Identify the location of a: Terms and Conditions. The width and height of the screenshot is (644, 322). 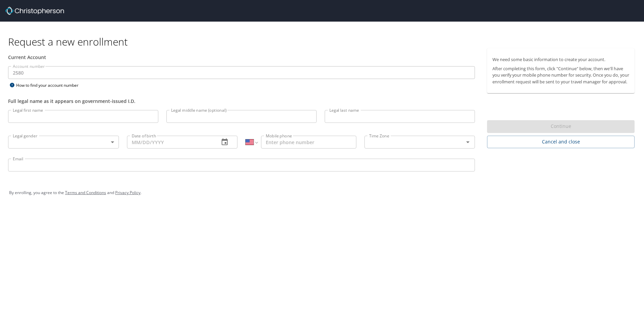
(86, 192).